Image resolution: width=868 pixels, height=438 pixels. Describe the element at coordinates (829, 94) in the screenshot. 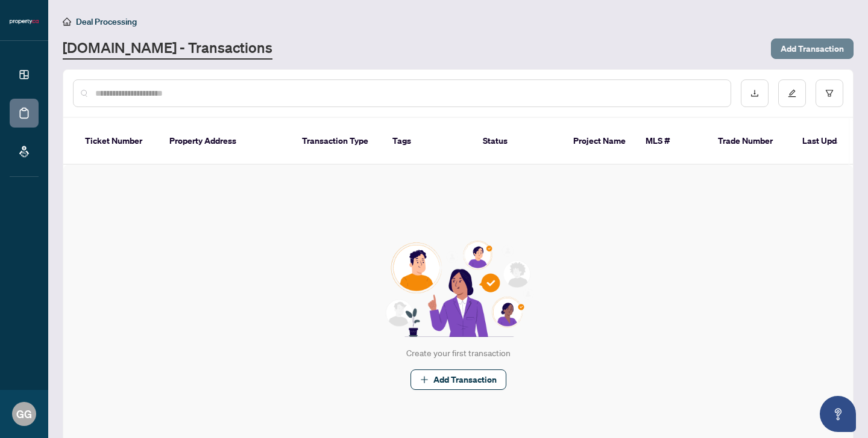

I see `button: filter` at that location.